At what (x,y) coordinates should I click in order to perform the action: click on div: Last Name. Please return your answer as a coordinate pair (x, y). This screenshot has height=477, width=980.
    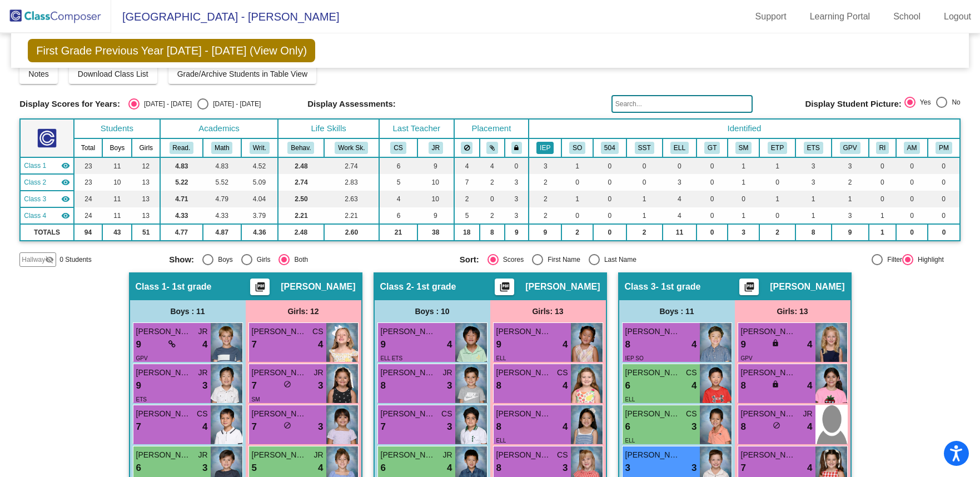
    Looking at the image, I should click on (618, 259).